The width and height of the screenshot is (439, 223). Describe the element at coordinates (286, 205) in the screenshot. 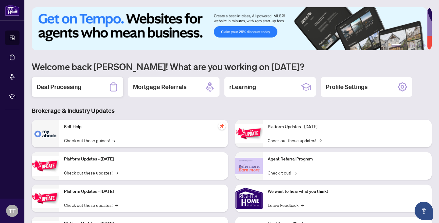

I see `a: Leave Feedback→` at that location.